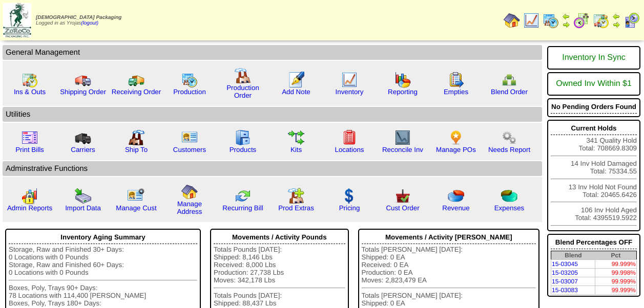  Describe the element at coordinates (565, 290) in the screenshot. I see `a: 15-03083` at that location.